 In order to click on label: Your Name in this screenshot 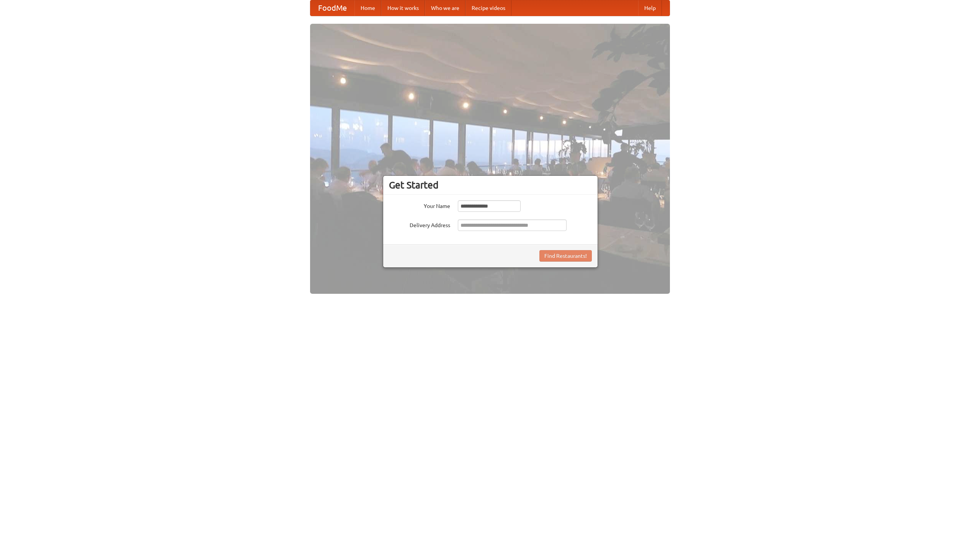, I will do `click(419, 205)`.